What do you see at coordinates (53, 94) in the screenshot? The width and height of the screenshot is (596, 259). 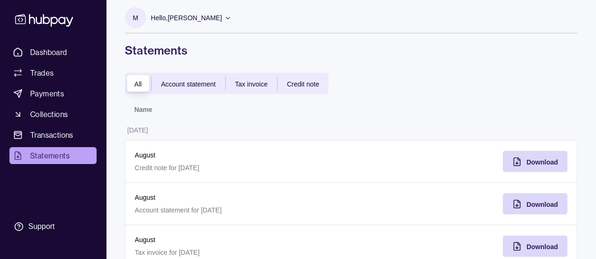 I see `a: Payments` at bounding box center [53, 94].